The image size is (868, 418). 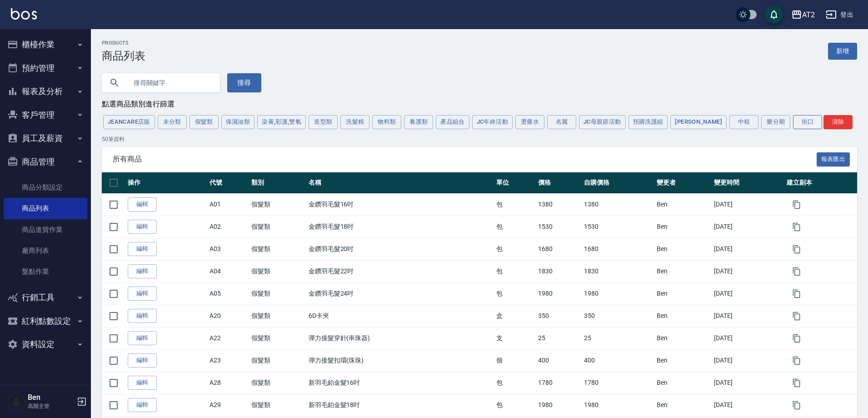 I want to click on h3: 商品列表, so click(x=124, y=56).